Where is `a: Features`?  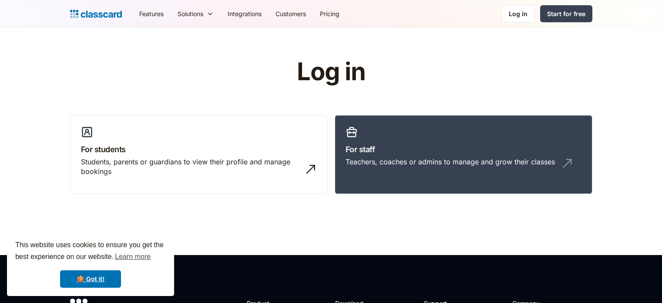 a: Features is located at coordinates (152, 14).